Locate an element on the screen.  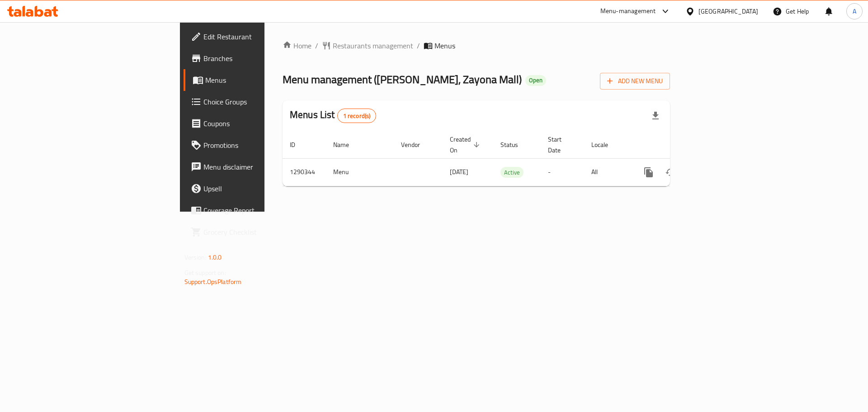
span: 1.0.0 is located at coordinates (215, 257).